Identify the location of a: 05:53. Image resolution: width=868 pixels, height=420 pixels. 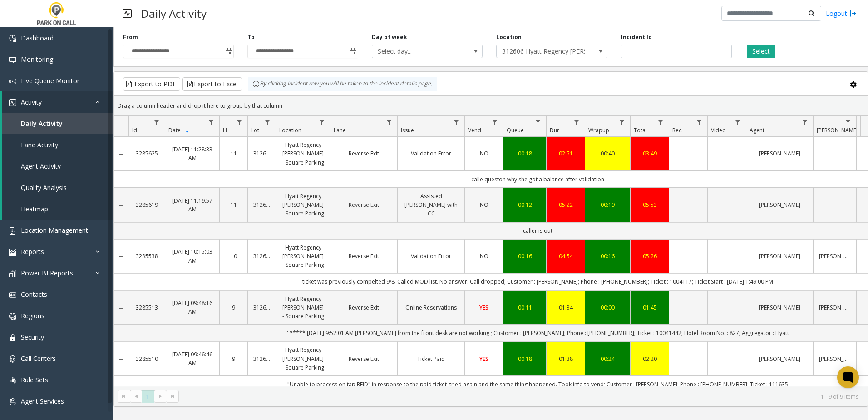
(650, 205).